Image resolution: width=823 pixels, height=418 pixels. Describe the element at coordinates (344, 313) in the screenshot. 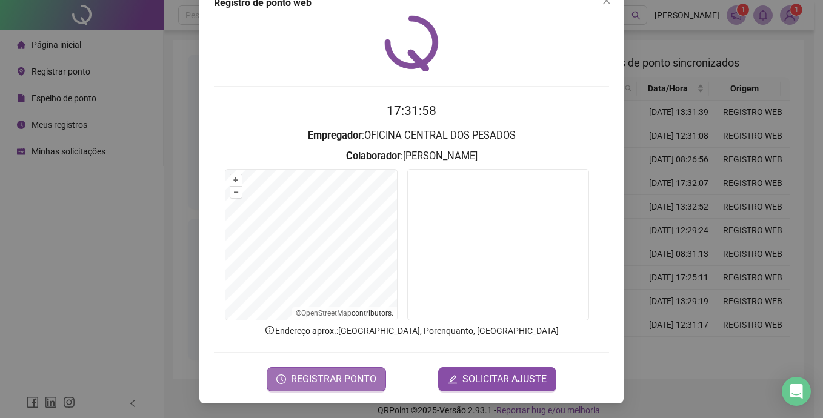

I see `li: © contributors.` at that location.